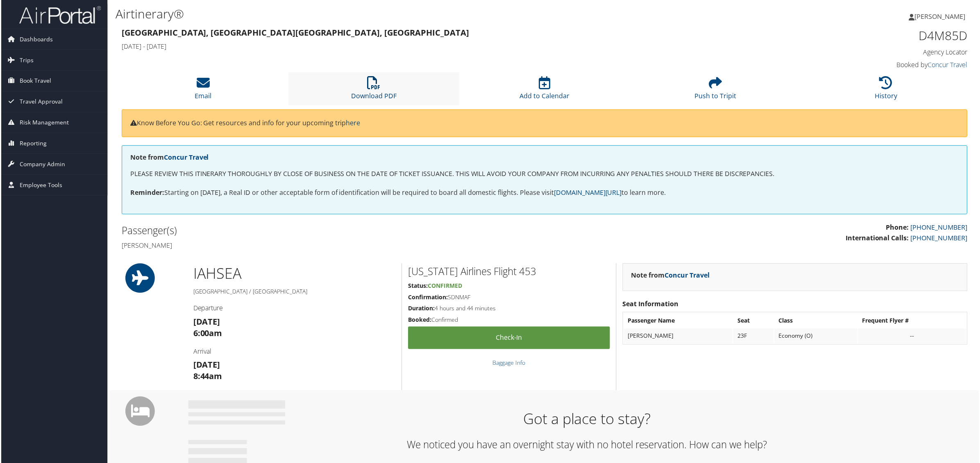  Describe the element at coordinates (509, 309) in the screenshot. I see `h5: 4 hours and 44 minutes` at that location.